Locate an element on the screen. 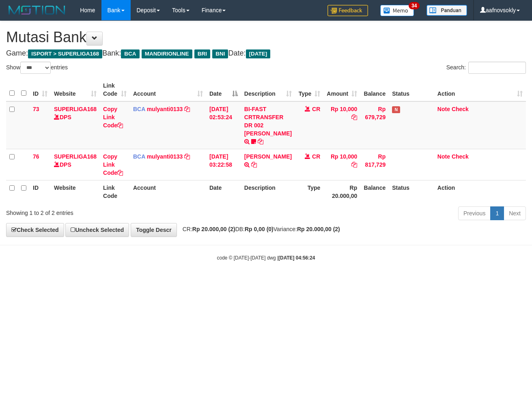  th: Type is located at coordinates (309, 192).